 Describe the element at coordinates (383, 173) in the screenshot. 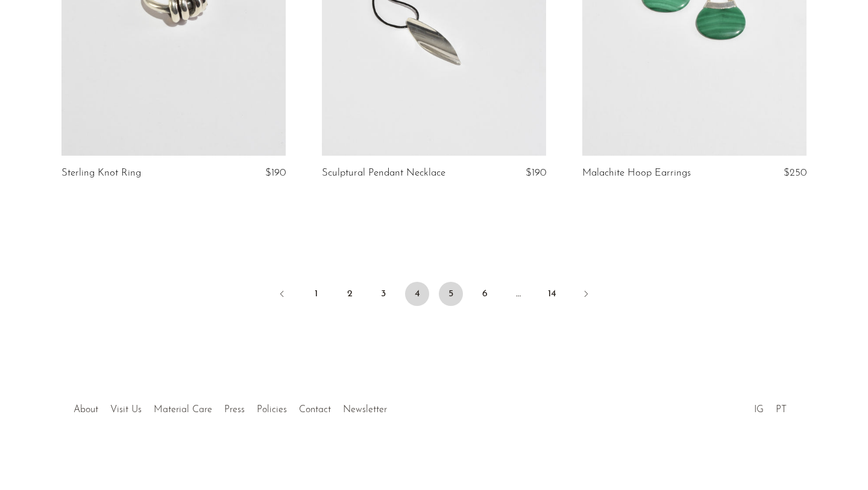

I see `a: Sculptural Pendant Necklace` at that location.